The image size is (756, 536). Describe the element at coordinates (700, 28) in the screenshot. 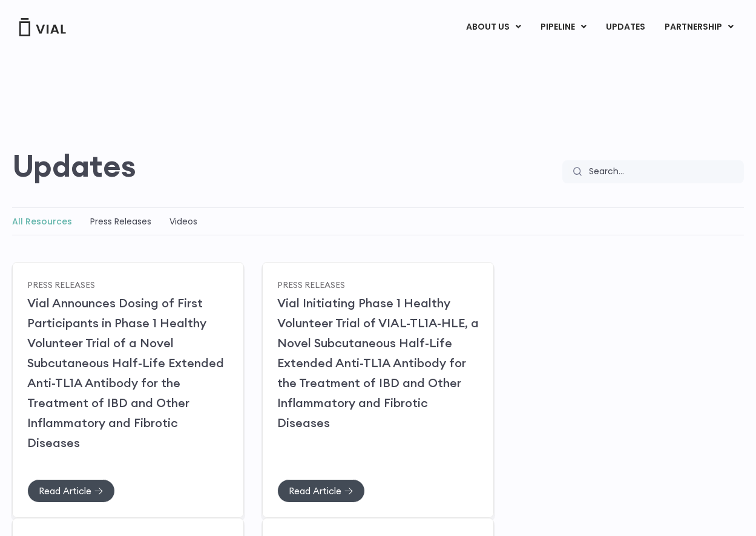

I see `a: PARTNERSHIPMenu Toggle` at that location.